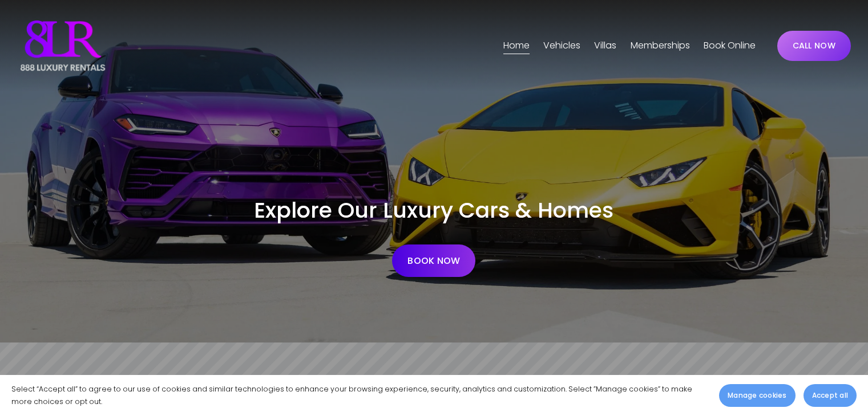  What do you see at coordinates (756, 395) in the screenshot?
I see `span: Manage cookies` at bounding box center [756, 395].